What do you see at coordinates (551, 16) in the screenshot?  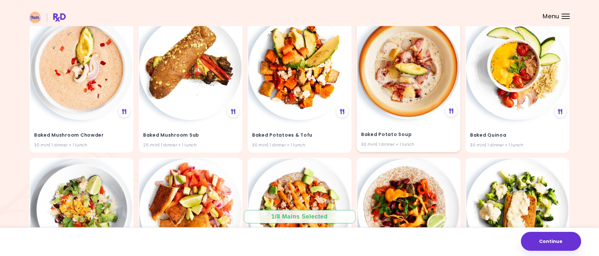 I see `span: Menu` at bounding box center [551, 16].